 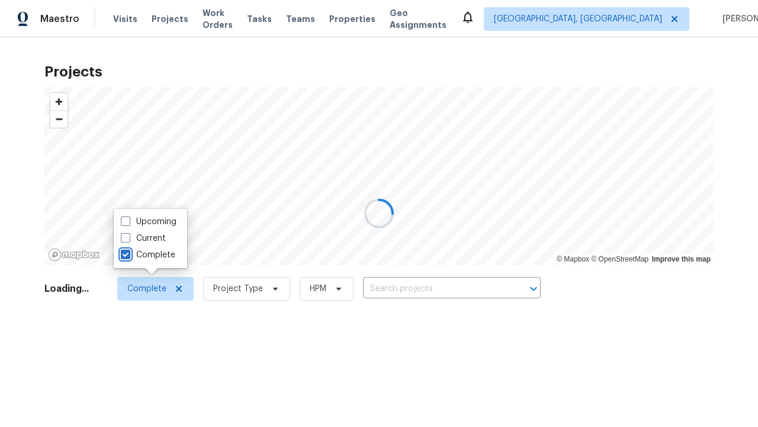 I want to click on label: Current, so click(x=143, y=238).